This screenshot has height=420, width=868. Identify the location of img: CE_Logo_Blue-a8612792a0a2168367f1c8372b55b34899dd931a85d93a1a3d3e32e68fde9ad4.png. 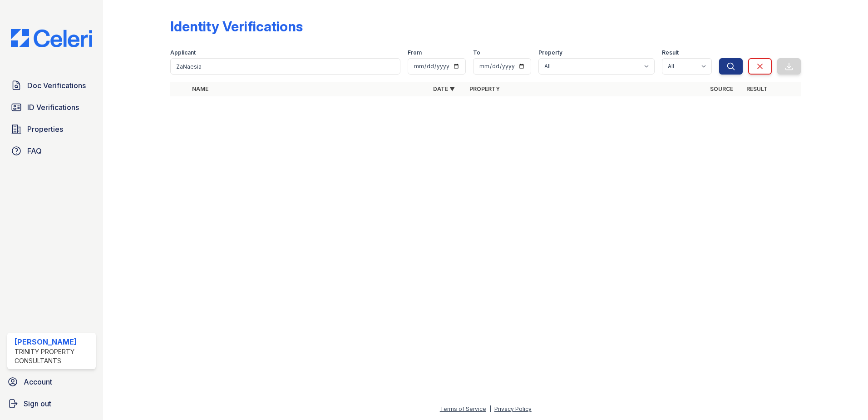
(51, 38).